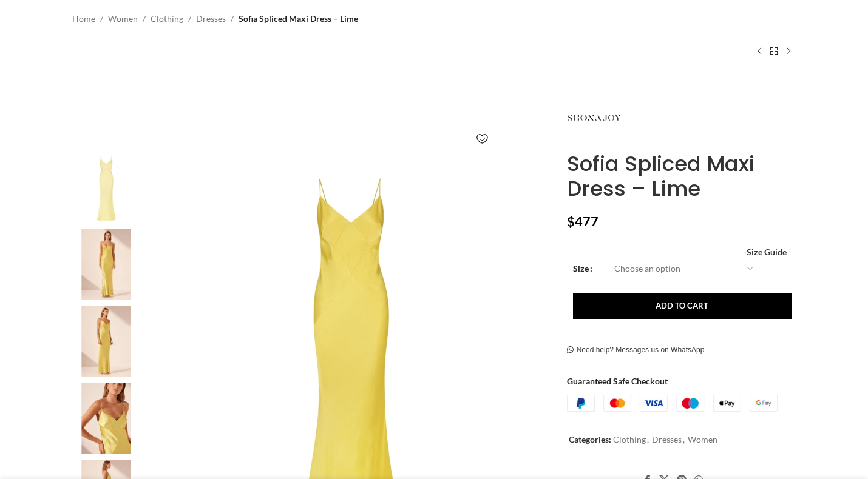  I want to click on h1: Sofia Spliced Maxi Dress – Lime, so click(680, 177).